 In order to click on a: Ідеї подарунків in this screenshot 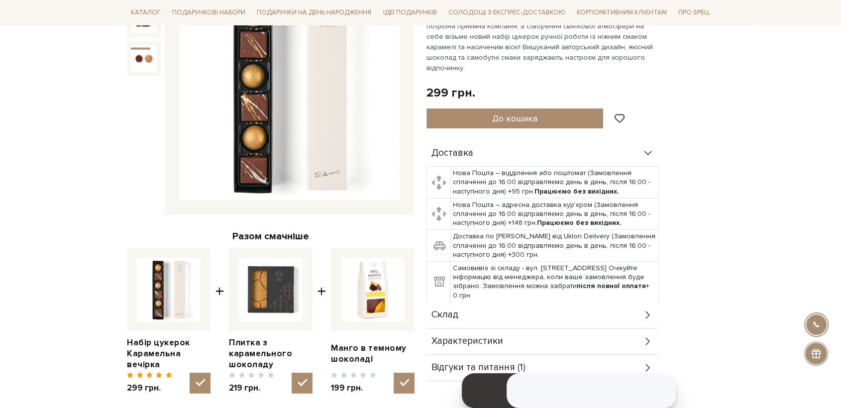, I will do `click(410, 12)`.